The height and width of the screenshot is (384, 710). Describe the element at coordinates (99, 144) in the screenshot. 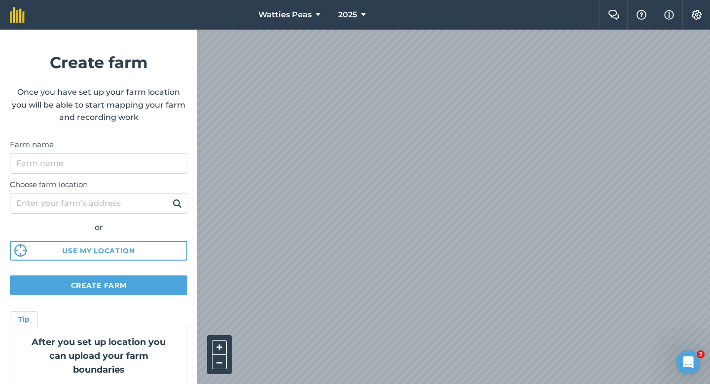

I see `label: Farm name` at that location.